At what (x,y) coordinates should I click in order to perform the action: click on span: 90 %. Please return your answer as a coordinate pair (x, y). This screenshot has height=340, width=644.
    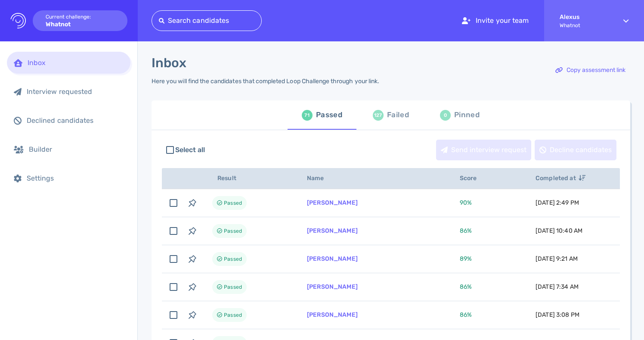
    Looking at the image, I should click on (465, 203).